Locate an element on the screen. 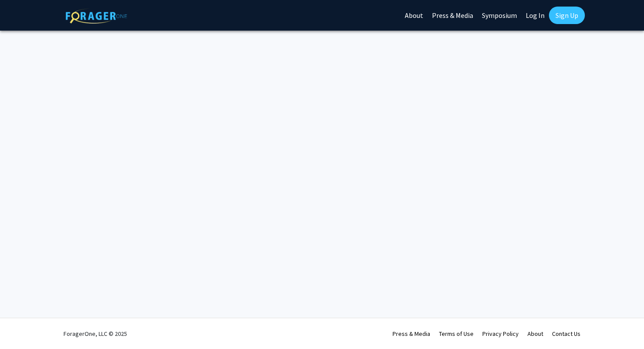 The height and width of the screenshot is (349, 644). a: Privacy Policy is located at coordinates (500, 334).